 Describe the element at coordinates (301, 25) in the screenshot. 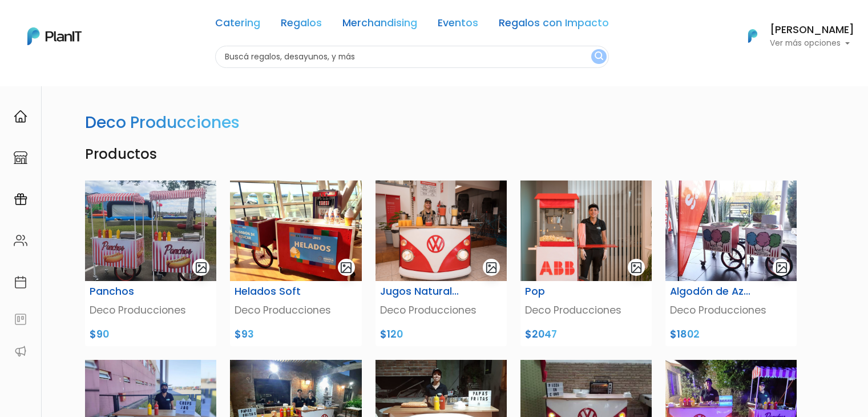

I see `a: Regalos` at that location.